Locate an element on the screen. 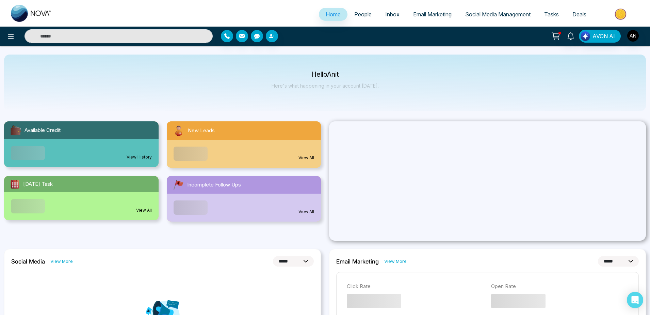 This screenshot has height=315, width=650. img: followUps.svg is located at coordinates (178, 185).